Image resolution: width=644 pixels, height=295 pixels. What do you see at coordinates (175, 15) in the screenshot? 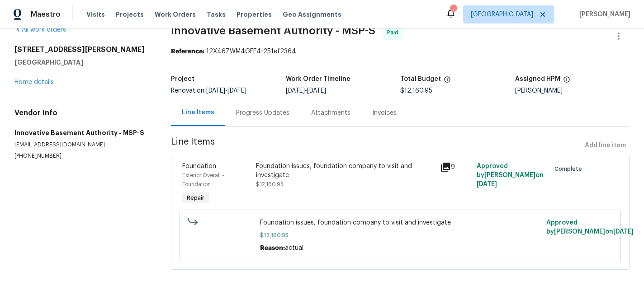
I see `span: Work Orders` at bounding box center [175, 15].